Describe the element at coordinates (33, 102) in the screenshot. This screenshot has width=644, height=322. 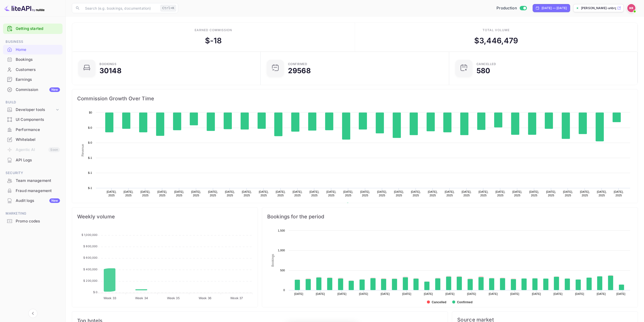
I see `span: Build` at that location.